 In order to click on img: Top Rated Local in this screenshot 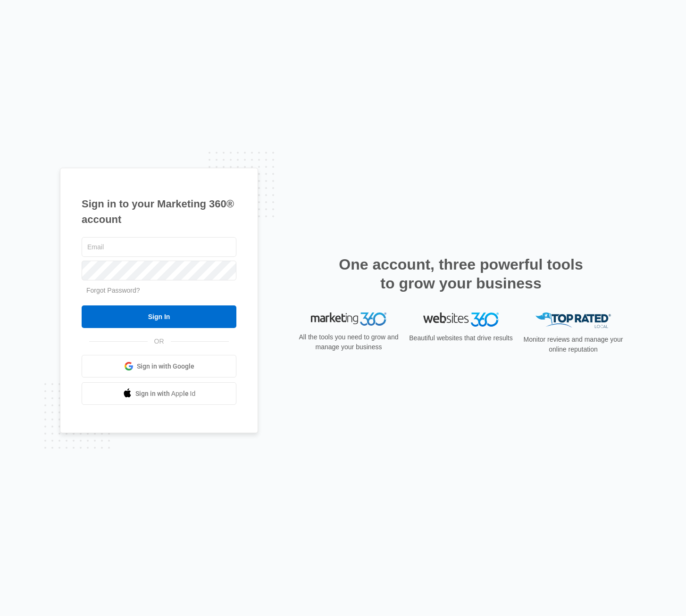, I will do `click(573, 320)`.